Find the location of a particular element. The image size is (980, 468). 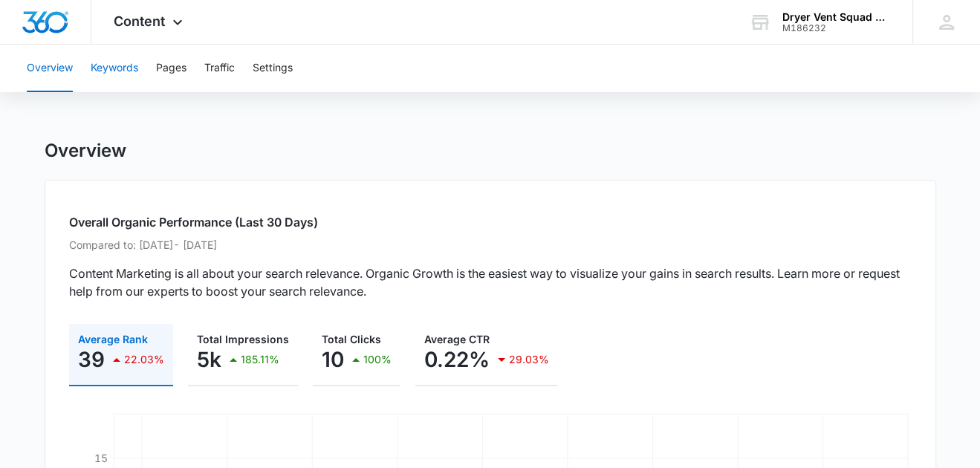

button: Pages is located at coordinates (171, 68).